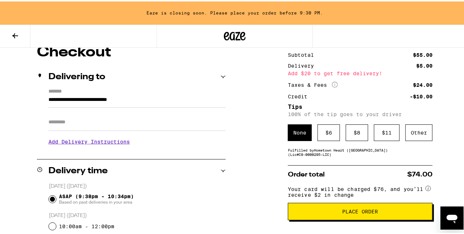 The image size is (464, 234). What do you see at coordinates (357, 131) in the screenshot?
I see `div: $ 8` at bounding box center [357, 131].